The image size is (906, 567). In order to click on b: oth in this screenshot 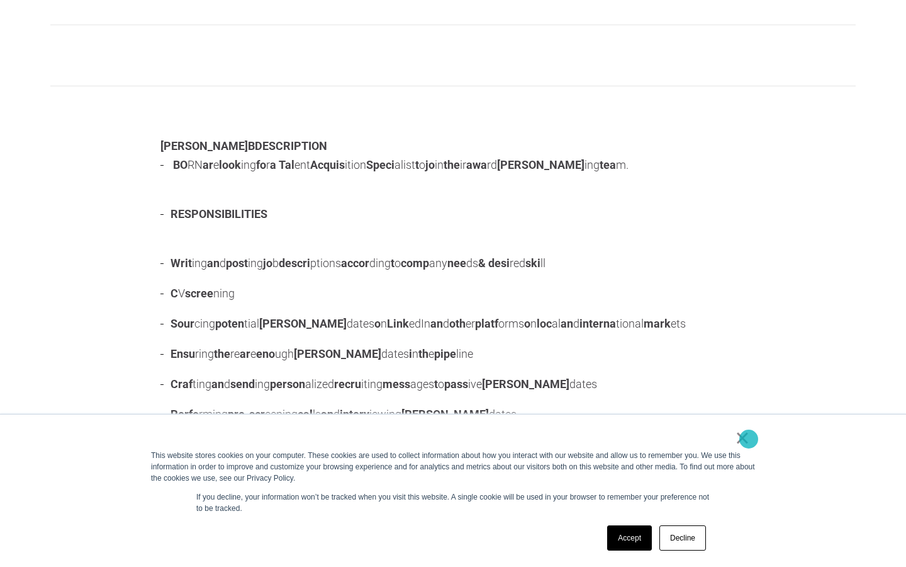, I will do `click(458, 323)`.